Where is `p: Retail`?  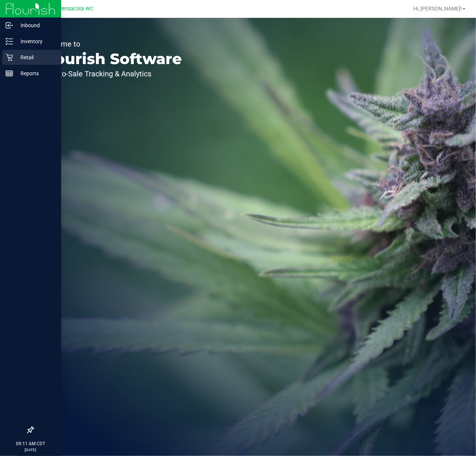 p: Retail is located at coordinates (35, 57).